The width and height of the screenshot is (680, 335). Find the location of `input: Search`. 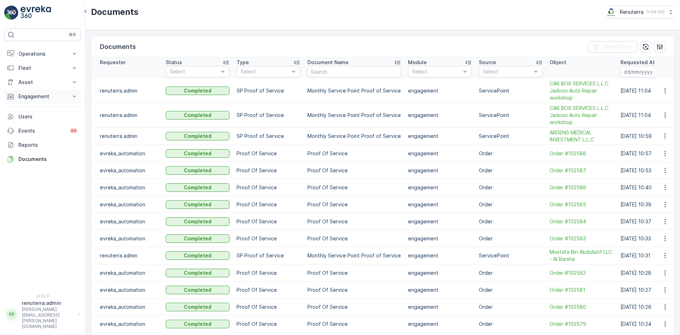

input: Search is located at coordinates (354, 72).